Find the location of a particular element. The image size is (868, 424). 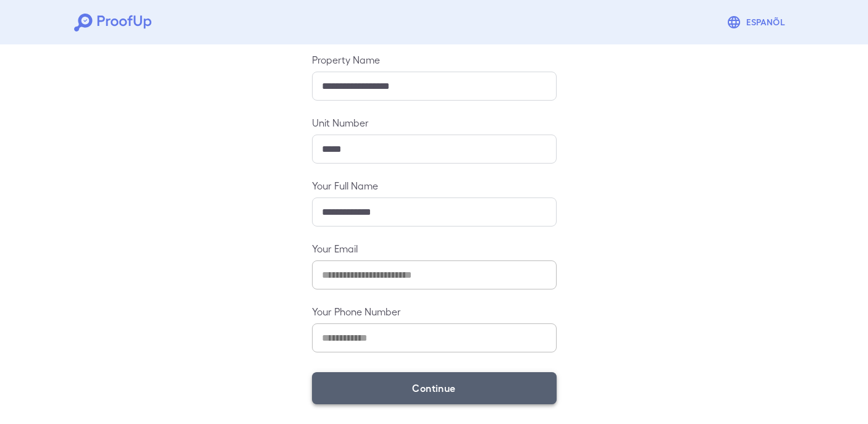

label: Your Full Name is located at coordinates (434, 185).